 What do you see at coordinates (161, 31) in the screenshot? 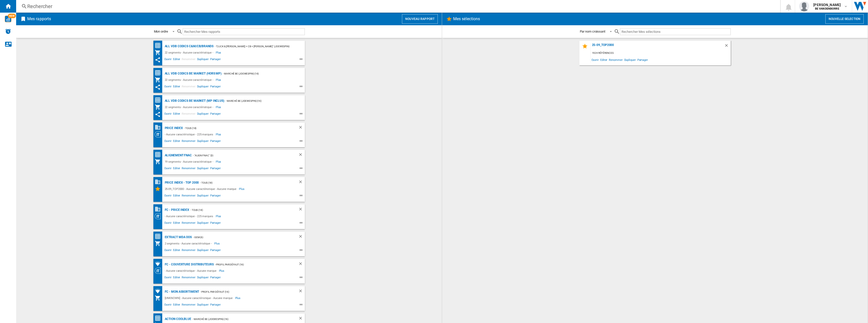
I see `div: Mon ordre` at bounding box center [161, 31].